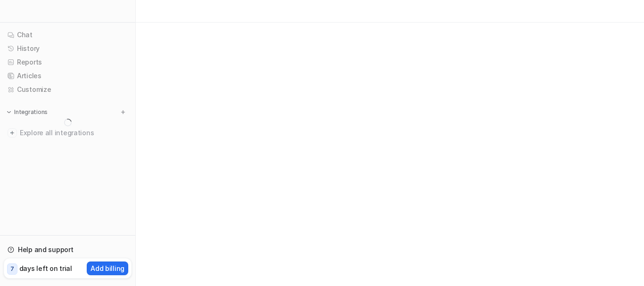  Describe the element at coordinates (67, 133) in the screenshot. I see `a: Explore all integrations` at that location.